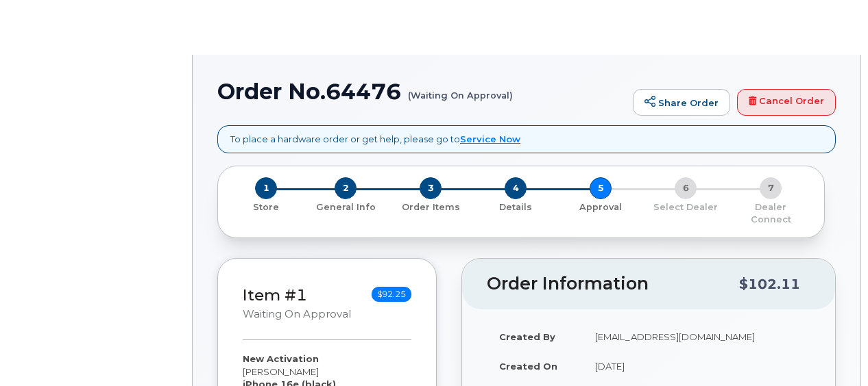 The image size is (868, 386). I want to click on a: Share Order, so click(682, 102).